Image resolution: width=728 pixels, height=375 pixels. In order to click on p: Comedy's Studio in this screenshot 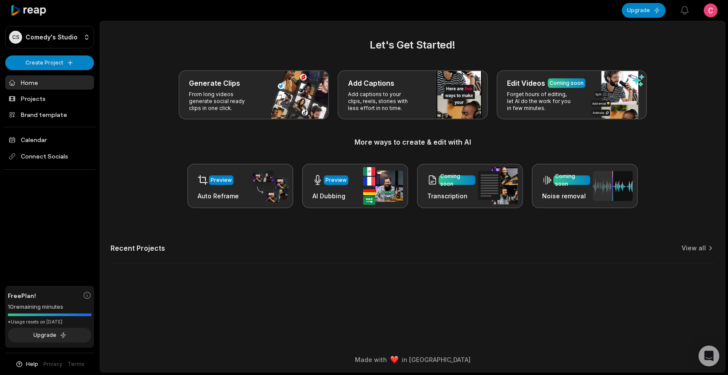, I will do `click(52, 37)`.